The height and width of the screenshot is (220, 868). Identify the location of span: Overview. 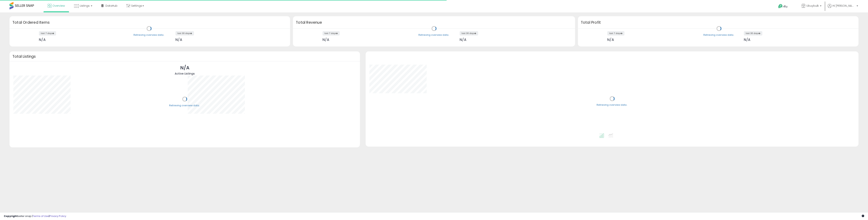
(59, 6).